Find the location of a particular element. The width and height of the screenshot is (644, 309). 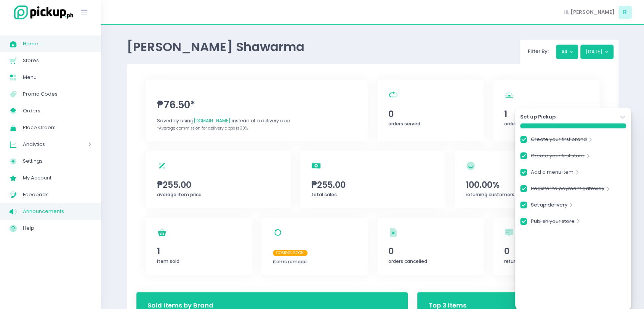

a: 0refunded orders is located at coordinates (546, 246).